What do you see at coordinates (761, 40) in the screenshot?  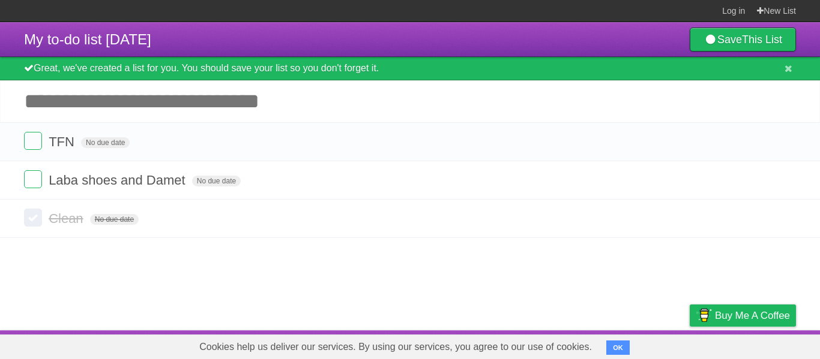 I see `b: This List` at bounding box center [761, 40].